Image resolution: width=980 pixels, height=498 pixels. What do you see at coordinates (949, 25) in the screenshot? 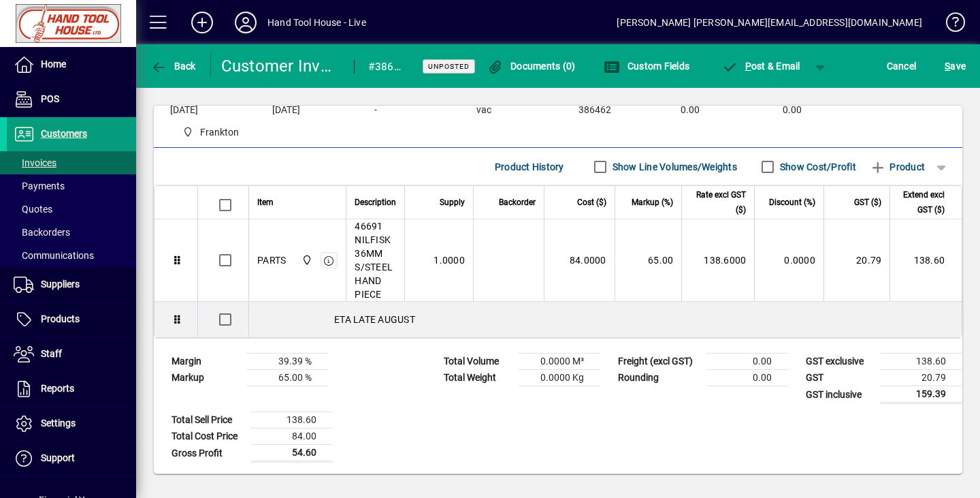
I see `a: Knowledge Base` at bounding box center [949, 25].